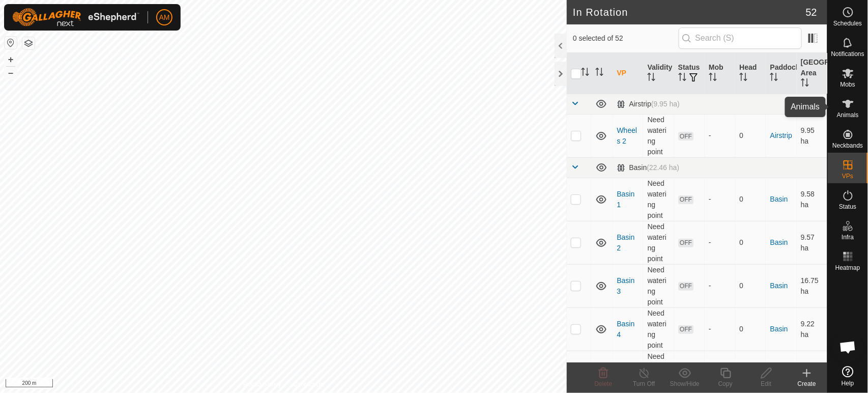  Describe the element at coordinates (848, 376) in the screenshot. I see `a: Help` at that location.